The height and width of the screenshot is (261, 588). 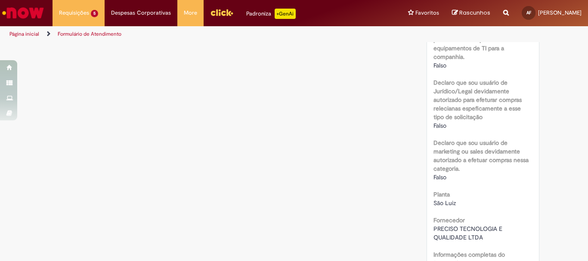 I want to click on span: 5, so click(x=94, y=13).